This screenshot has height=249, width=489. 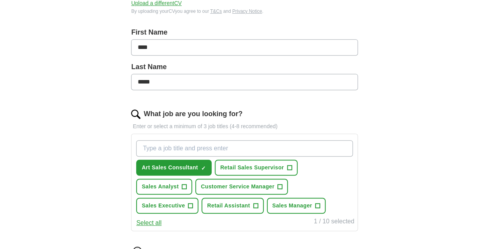 I want to click on span: Sales Analyst, so click(x=160, y=187).